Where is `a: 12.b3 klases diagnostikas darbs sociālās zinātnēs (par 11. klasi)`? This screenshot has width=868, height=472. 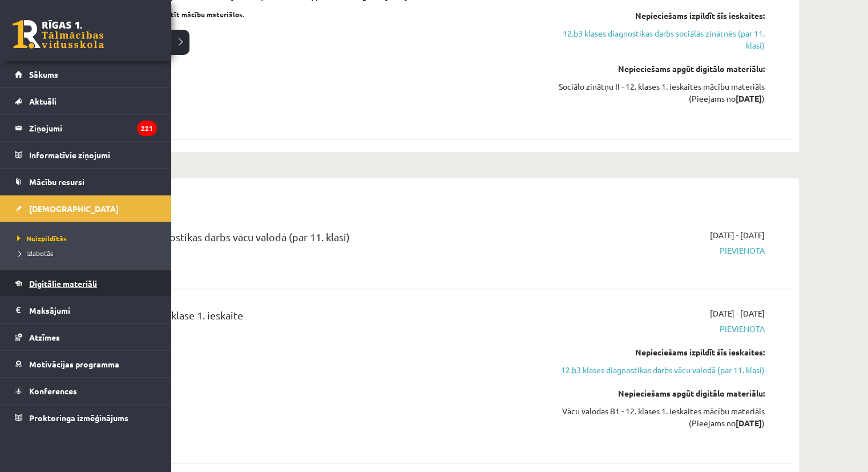
a: 12.b3 klases diagnostikas darbs sociālās zinātnēs (par 11. klasi) is located at coordinates (657, 39).